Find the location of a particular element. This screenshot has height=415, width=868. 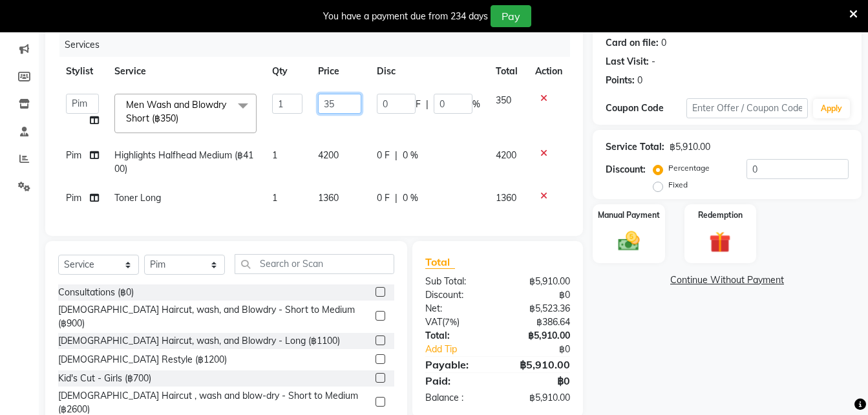

div: Kid's Cut - Girls (฿700) is located at coordinates (105, 378).